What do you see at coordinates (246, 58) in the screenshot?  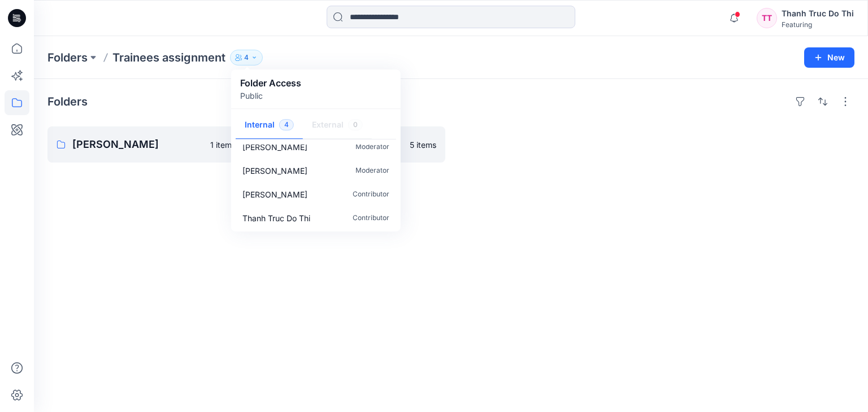 I see `button: 4` at bounding box center [246, 58].